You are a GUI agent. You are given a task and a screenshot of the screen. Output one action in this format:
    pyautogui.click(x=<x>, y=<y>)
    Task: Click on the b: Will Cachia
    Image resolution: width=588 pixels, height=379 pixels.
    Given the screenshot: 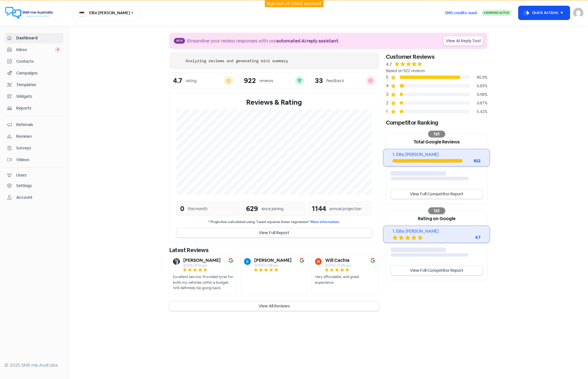 What is the action you would take?
    pyautogui.click(x=338, y=261)
    